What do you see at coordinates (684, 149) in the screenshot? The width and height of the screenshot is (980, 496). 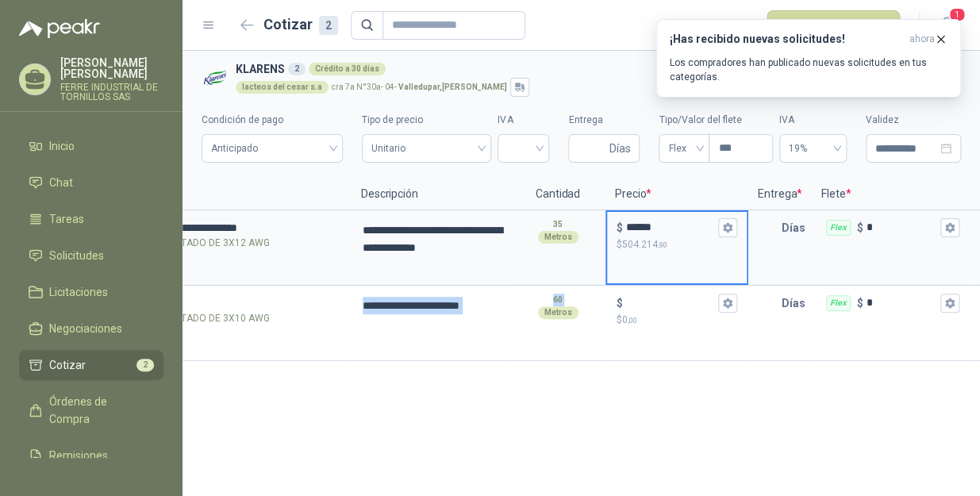 I see `span: Flex` at bounding box center [684, 149].